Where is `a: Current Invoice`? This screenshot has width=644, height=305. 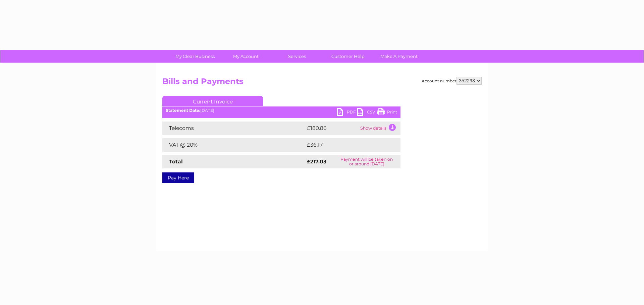
a: Current Invoice is located at coordinates (213, 101).